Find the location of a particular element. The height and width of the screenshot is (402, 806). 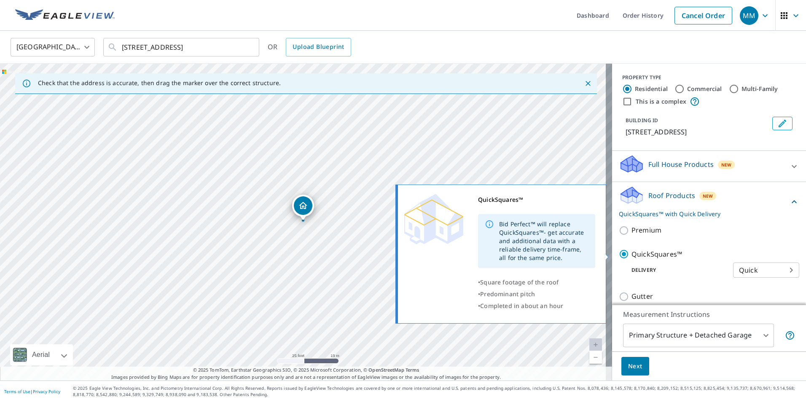

span: Predominant pitch is located at coordinates (508, 294).